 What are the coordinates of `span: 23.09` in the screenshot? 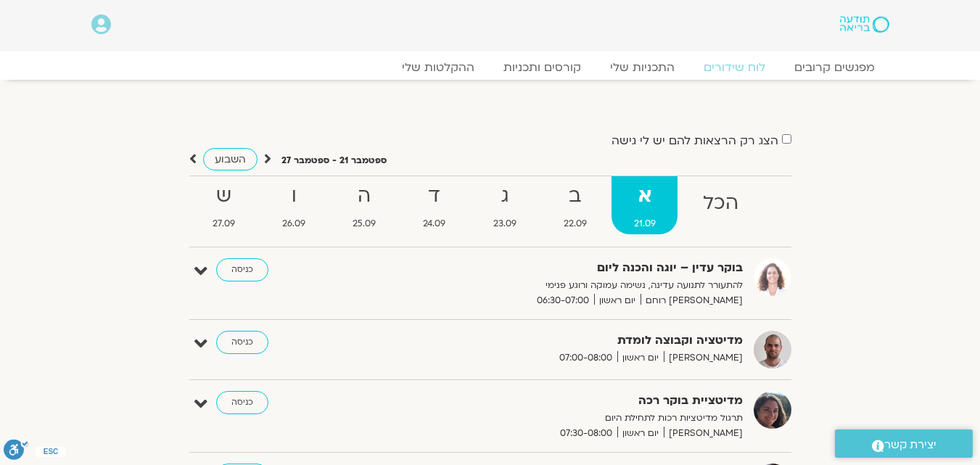 It's located at (504, 223).